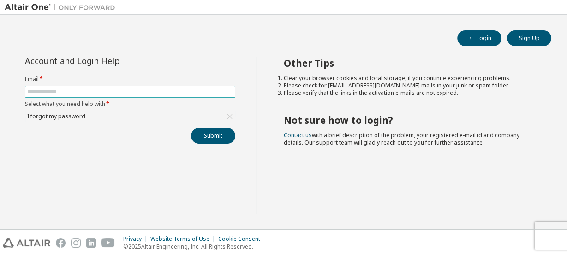 The image size is (567, 256). What do you see at coordinates (213, 136) in the screenshot?
I see `button: Submit` at bounding box center [213, 136].